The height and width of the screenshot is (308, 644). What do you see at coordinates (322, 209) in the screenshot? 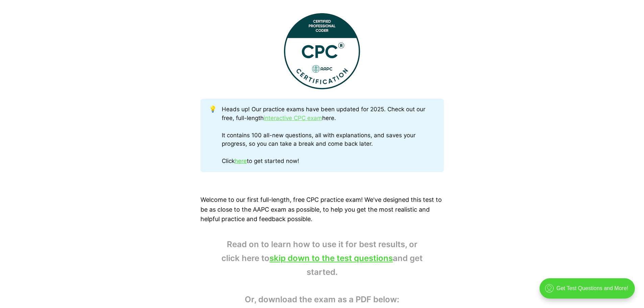
I see `p: Welcome to our first full-length, free CPC practice exam! We've designed this test to be as close...` at bounding box center [322, 209].